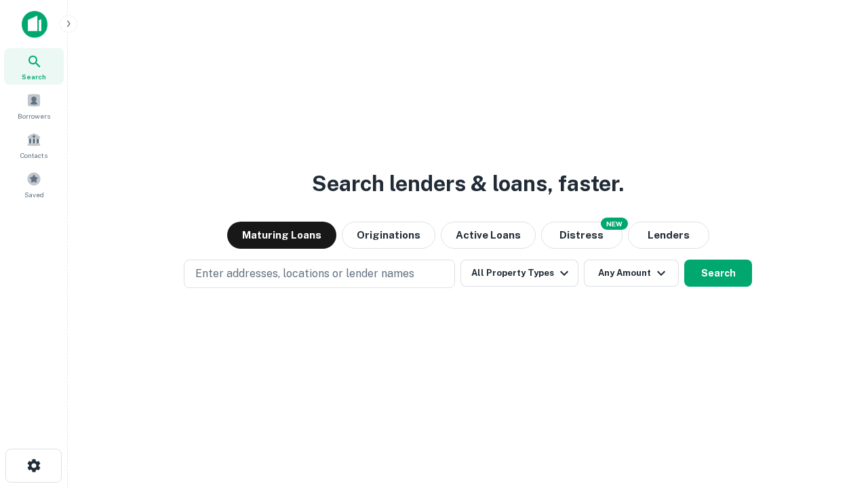 The width and height of the screenshot is (868, 488). Describe the element at coordinates (631, 273) in the screenshot. I see `button: Any Amount` at that location.